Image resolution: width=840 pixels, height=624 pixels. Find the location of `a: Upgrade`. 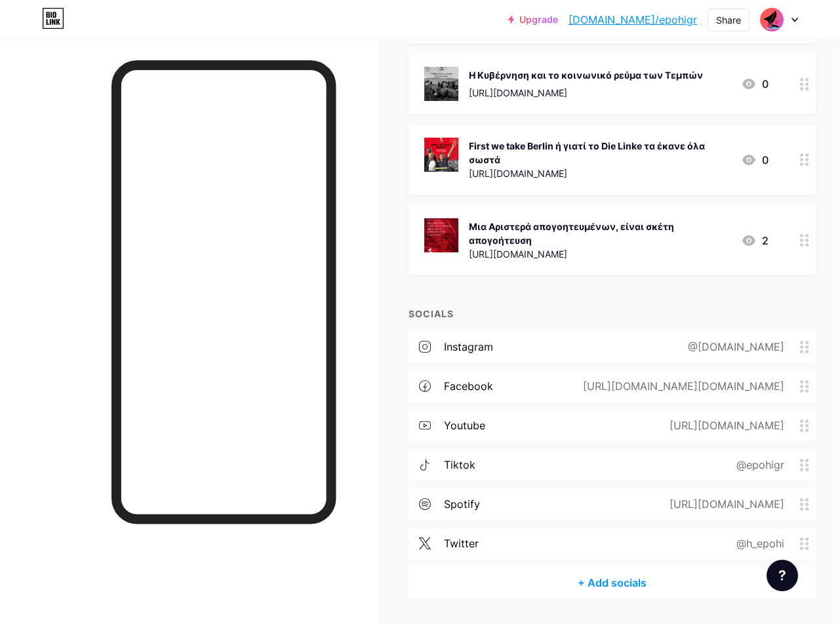

a: Upgrade is located at coordinates (534, 20).